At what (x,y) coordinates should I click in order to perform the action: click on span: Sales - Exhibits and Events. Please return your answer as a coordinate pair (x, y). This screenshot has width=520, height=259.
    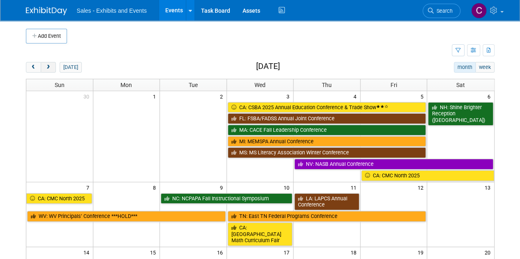
    Looking at the image, I should click on (112, 11).